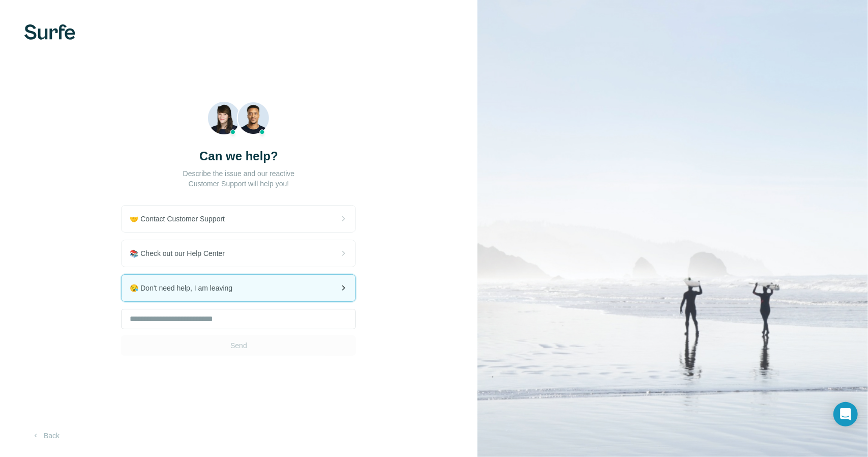 Image resolution: width=868 pixels, height=457 pixels. What do you see at coordinates (239, 156) in the screenshot?
I see `h3: Can we help?` at bounding box center [239, 156].